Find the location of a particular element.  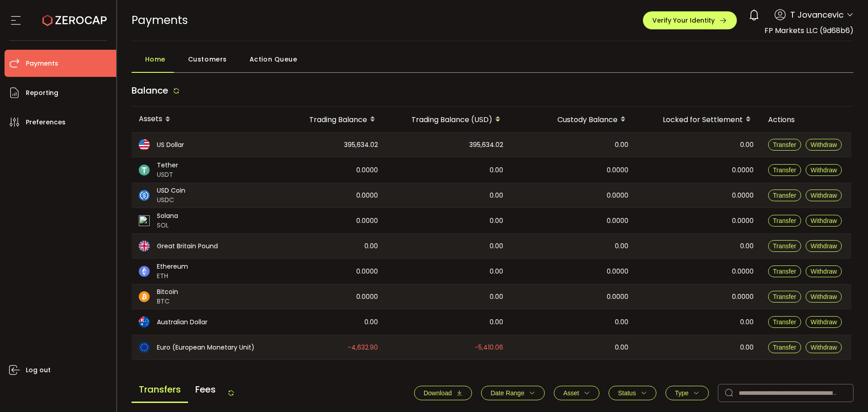

span: US Dollar is located at coordinates (171, 145).